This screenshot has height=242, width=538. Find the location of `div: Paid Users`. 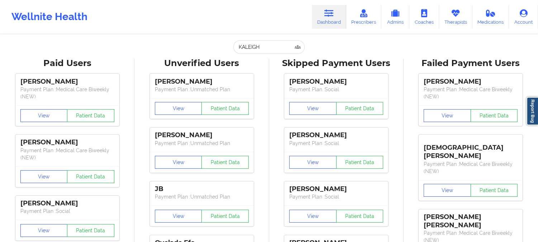

div: Paid Users is located at coordinates (67, 63).